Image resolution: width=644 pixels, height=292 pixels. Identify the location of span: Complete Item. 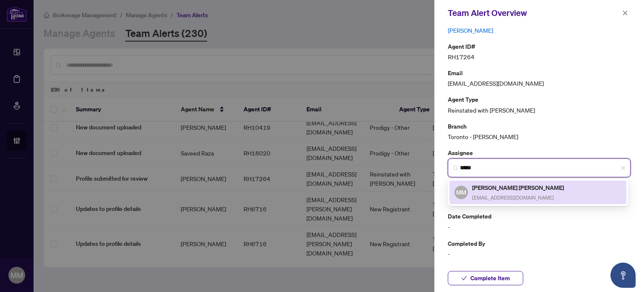
(490, 278).